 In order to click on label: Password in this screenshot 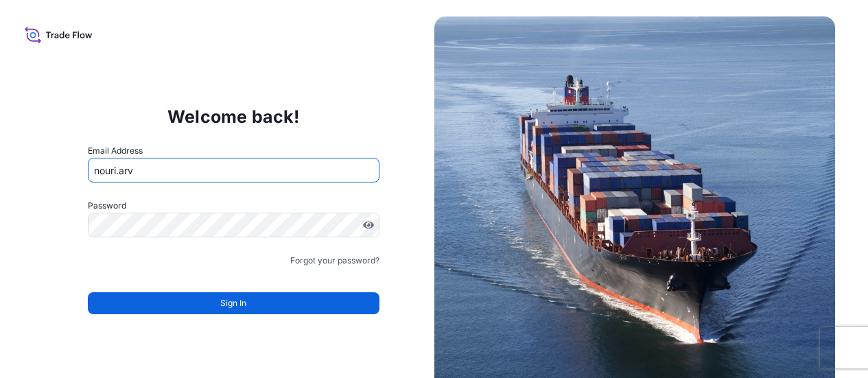, I will do `click(233, 206)`.